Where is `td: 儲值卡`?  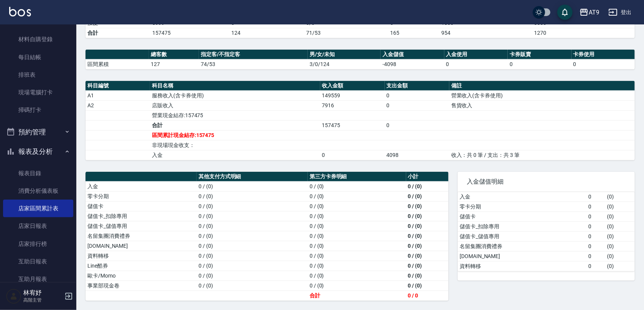
td: 儲值卡 is located at coordinates (522, 216).